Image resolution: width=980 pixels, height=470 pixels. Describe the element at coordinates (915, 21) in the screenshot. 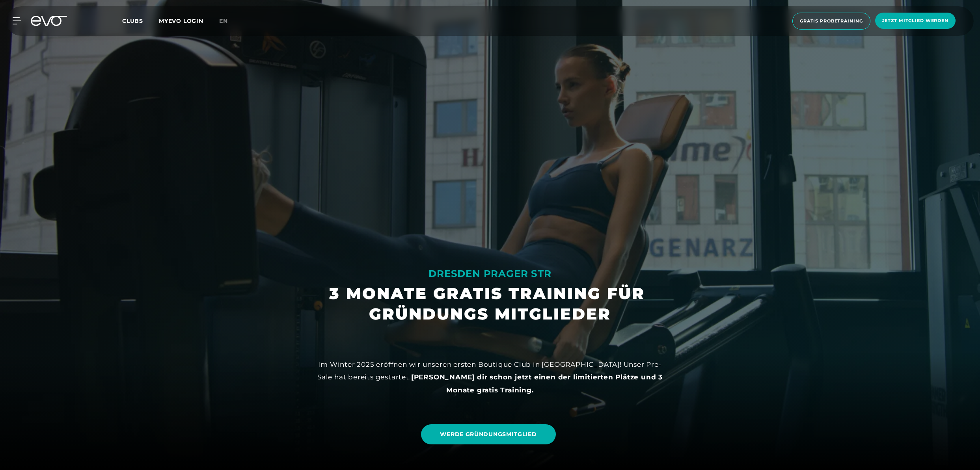

I see `span: Jetzt Mitglied werden` at that location.